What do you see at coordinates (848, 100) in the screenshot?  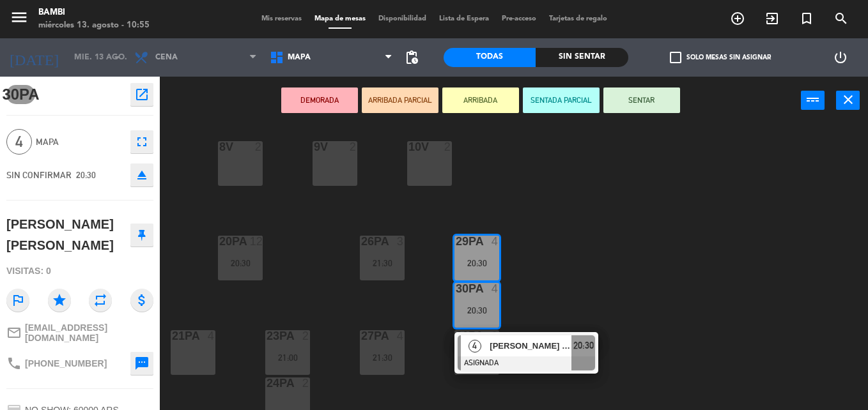 I see `i: close` at bounding box center [848, 100].